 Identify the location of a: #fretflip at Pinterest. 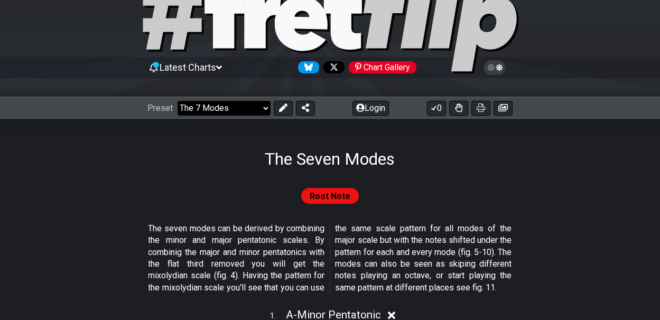
(381, 67).